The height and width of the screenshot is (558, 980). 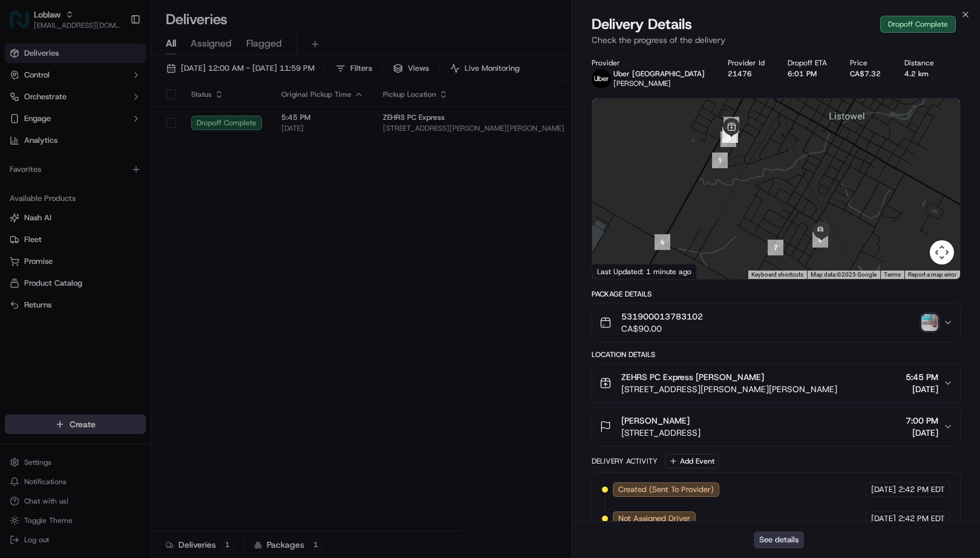 I want to click on div: 5, so click(x=732, y=125).